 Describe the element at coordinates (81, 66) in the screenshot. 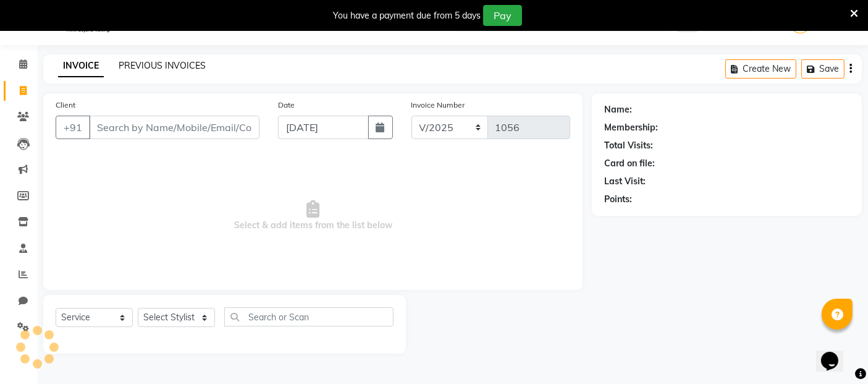

I see `a: INVOICE` at that location.